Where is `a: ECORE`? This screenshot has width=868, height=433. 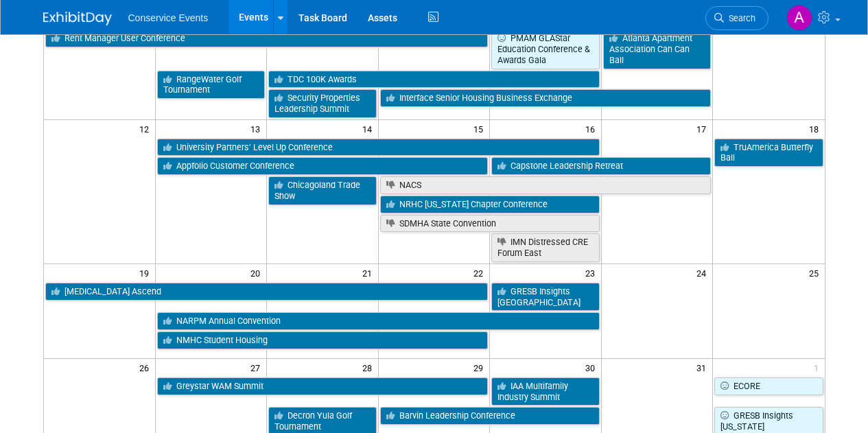
a: ECORE is located at coordinates (768, 386).